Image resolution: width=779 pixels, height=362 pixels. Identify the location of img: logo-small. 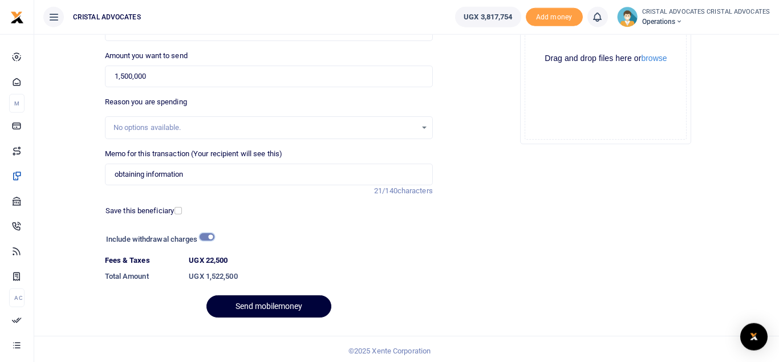
(17, 18).